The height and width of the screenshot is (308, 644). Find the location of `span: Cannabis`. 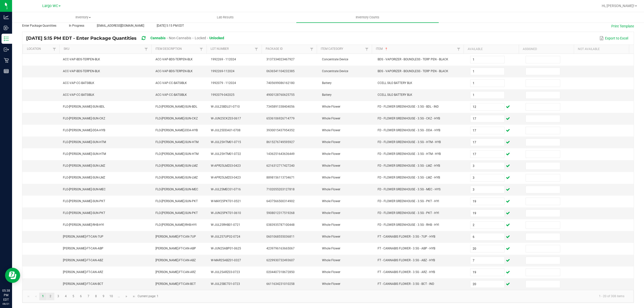

span: Cannabis is located at coordinates (158, 38).